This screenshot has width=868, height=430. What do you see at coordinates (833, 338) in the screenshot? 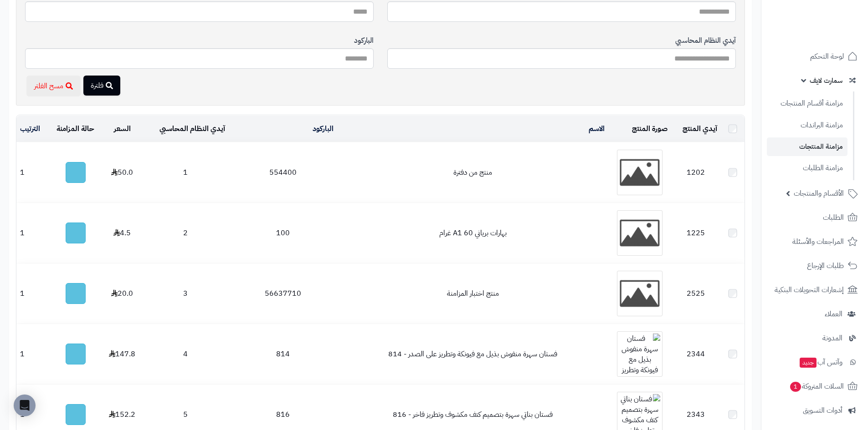
I see `span: المدونة` at bounding box center [833, 338].